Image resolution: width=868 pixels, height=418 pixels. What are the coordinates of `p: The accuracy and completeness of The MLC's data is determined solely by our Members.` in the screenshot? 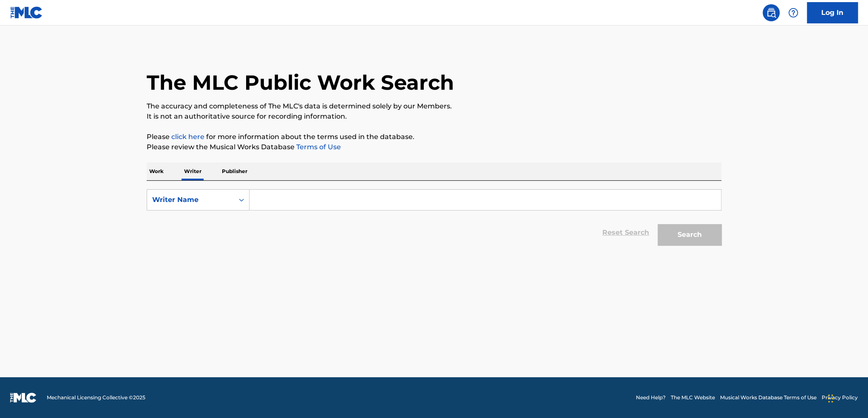 It's located at (434, 106).